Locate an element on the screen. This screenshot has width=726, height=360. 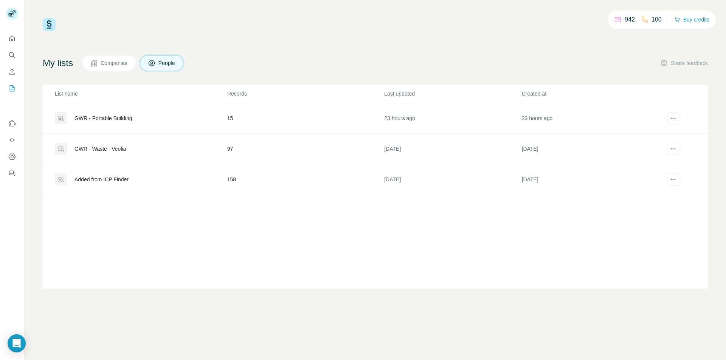
p: 100 is located at coordinates (656, 20).